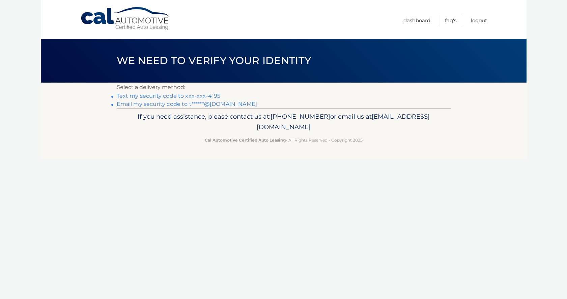 The width and height of the screenshot is (567, 299). Describe the element at coordinates (126, 19) in the screenshot. I see `a: Cal Automotive` at that location.